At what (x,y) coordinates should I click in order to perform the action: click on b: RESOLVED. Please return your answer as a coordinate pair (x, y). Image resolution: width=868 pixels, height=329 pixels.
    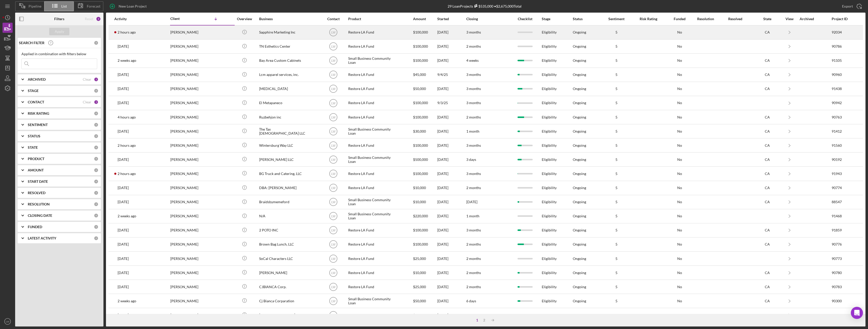
    Looking at the image, I should click on (36, 193).